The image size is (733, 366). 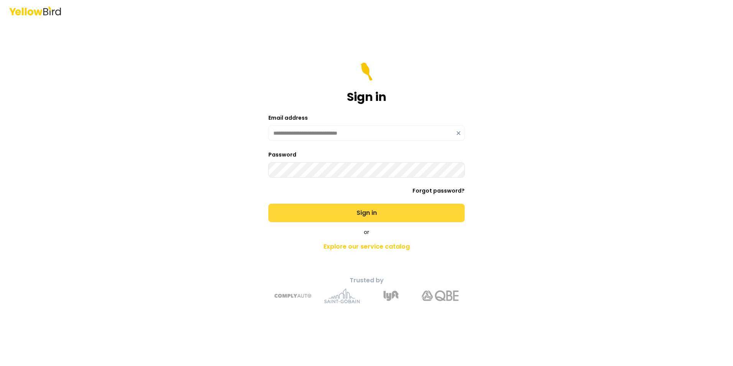 What do you see at coordinates (288, 118) in the screenshot?
I see `label: Email address` at bounding box center [288, 118].